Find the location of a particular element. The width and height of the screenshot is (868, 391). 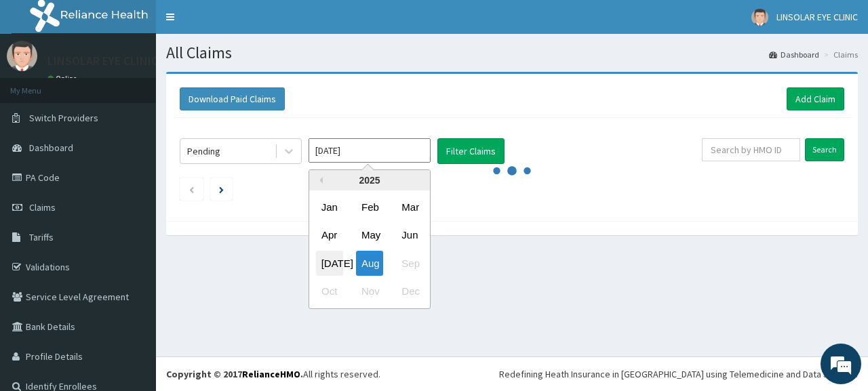

div: Pending is located at coordinates (203, 151).